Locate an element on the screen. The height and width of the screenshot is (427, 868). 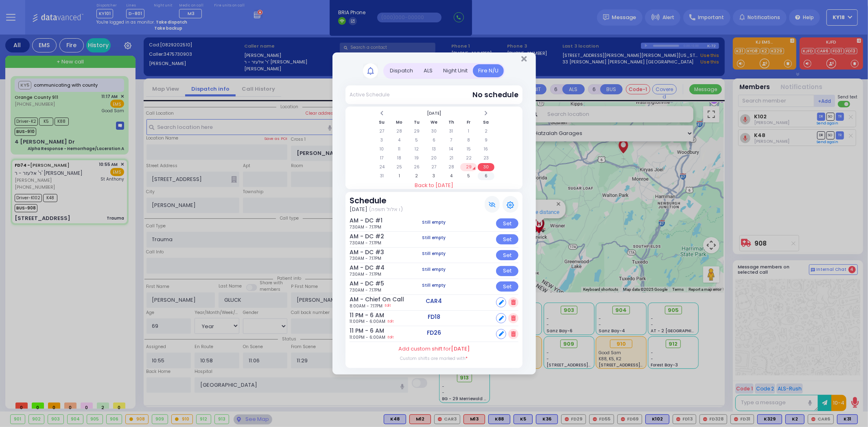
th: Th is located at coordinates (451, 122).